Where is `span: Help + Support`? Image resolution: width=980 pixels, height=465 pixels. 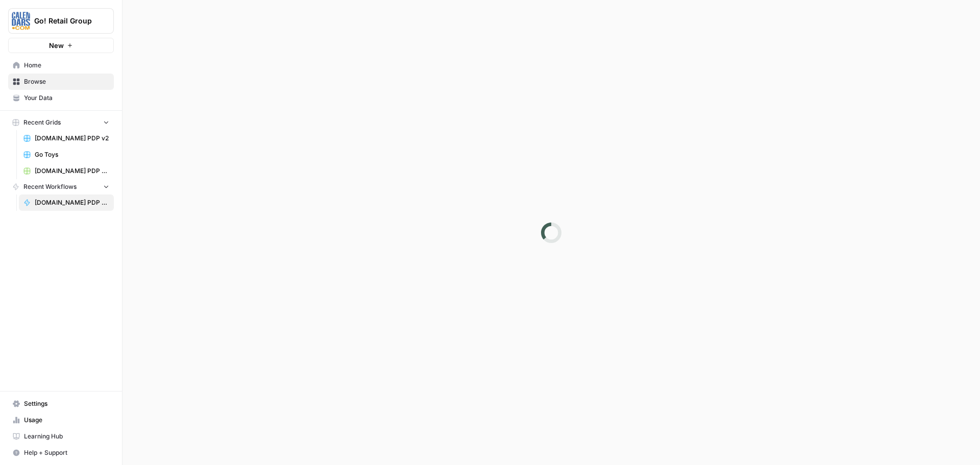
span: Help + Support is located at coordinates (67, 453).